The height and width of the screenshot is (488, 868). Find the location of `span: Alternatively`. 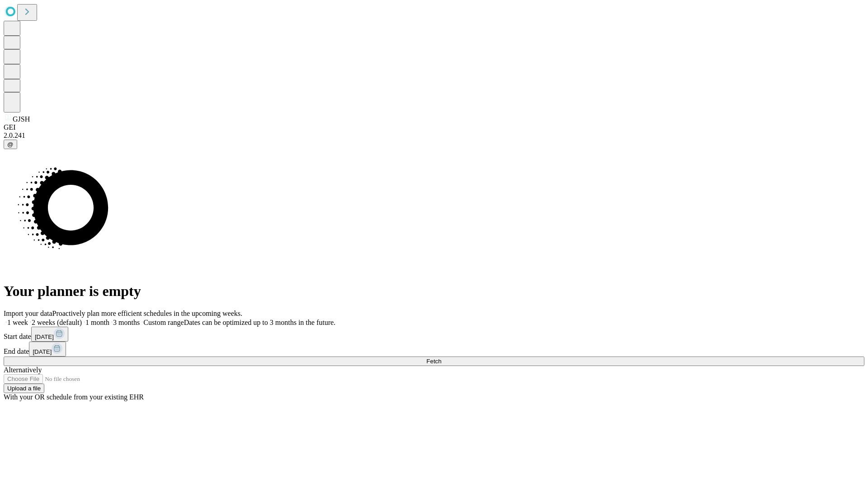

span: Alternatively is located at coordinates (23, 369).